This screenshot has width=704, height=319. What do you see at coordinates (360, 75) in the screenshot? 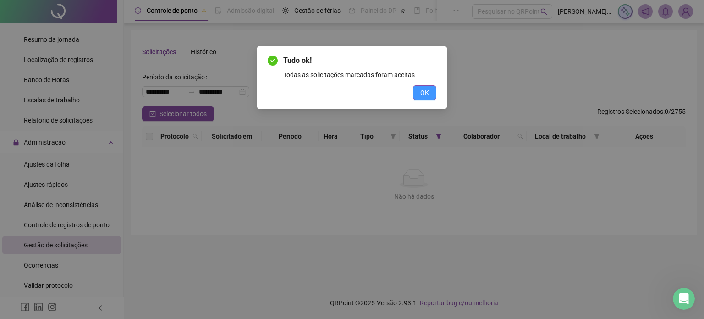
I see `div: Todas as solicitações marcadas foram aceitas` at bounding box center [360, 75].